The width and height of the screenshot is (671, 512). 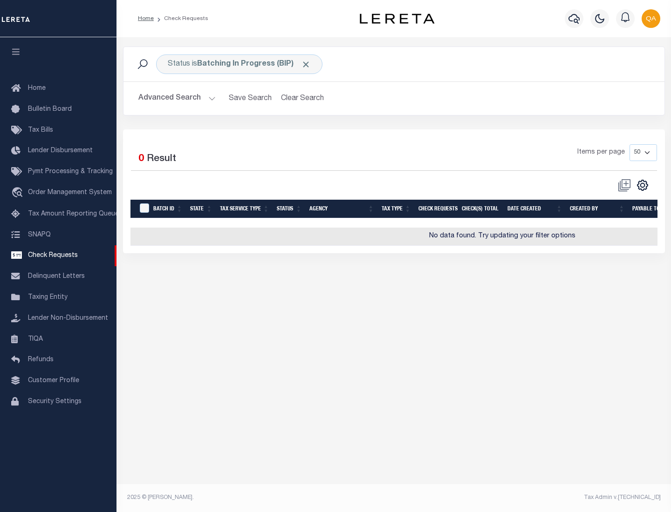 I want to click on th: Date Created: activate to sort column ascending, so click(x=535, y=209).